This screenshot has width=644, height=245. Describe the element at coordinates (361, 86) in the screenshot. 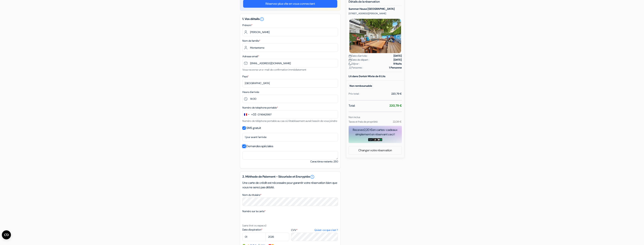

I see `small: Non remboursable` at that location.